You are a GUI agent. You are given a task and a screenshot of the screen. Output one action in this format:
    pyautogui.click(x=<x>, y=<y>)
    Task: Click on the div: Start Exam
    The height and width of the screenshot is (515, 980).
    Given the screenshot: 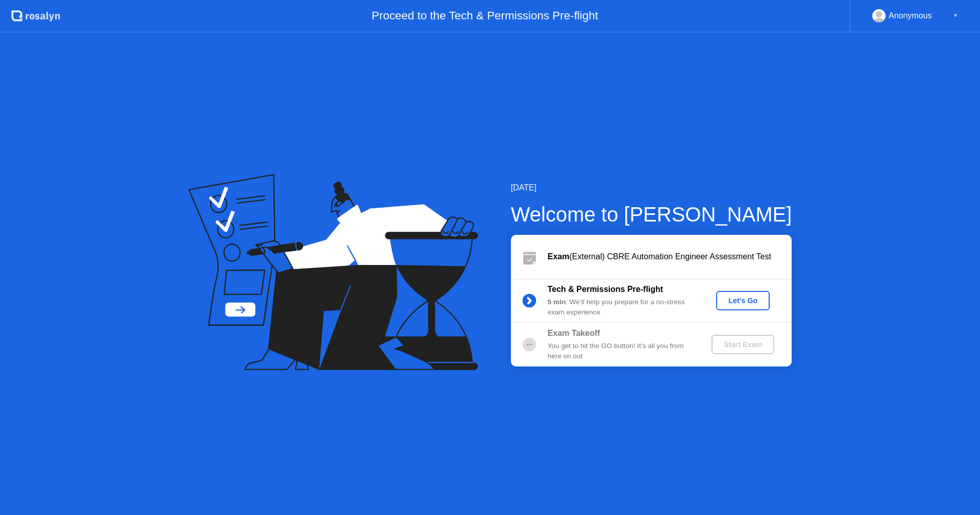 What is the action you would take?
    pyautogui.click(x=743, y=345)
    